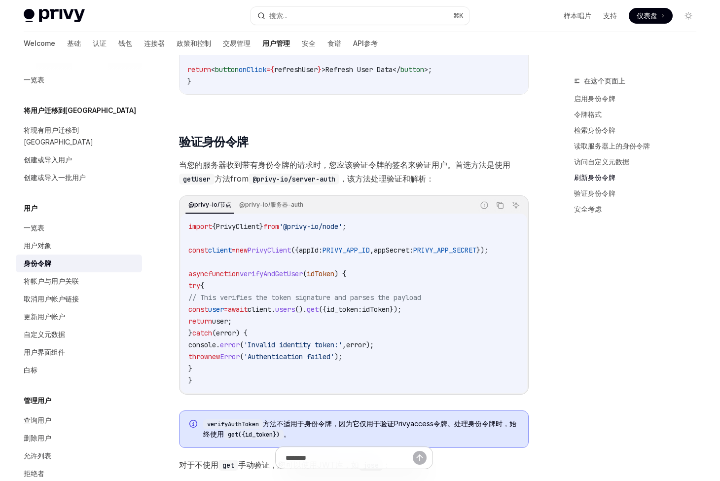 The image size is (720, 481). Describe the element at coordinates (79, 370) in the screenshot. I see `a: 白标` at that location.